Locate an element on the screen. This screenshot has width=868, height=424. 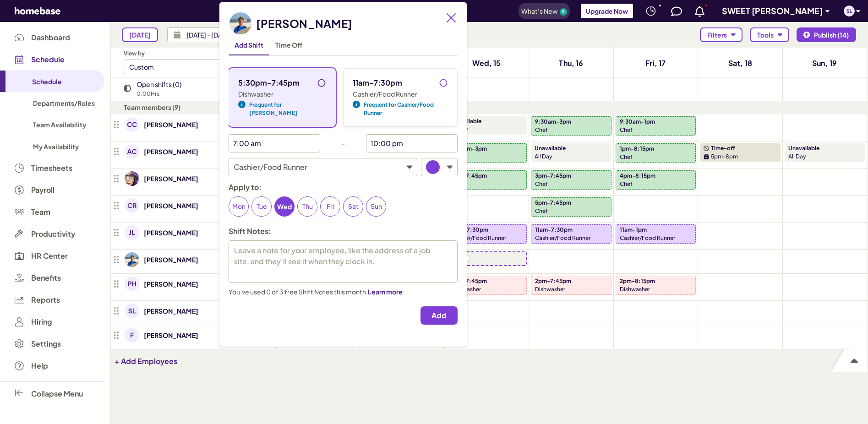
button: Learn more is located at coordinates (385, 292).